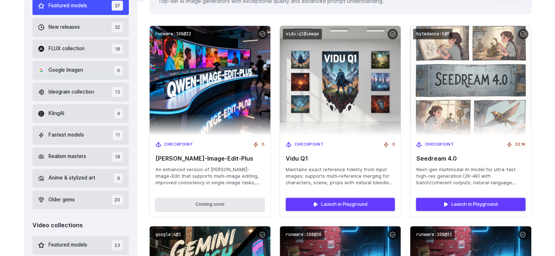 This screenshot has height=256, width=555. Describe the element at coordinates (81, 49) in the screenshot. I see `button: FLUX collection 18` at that location.